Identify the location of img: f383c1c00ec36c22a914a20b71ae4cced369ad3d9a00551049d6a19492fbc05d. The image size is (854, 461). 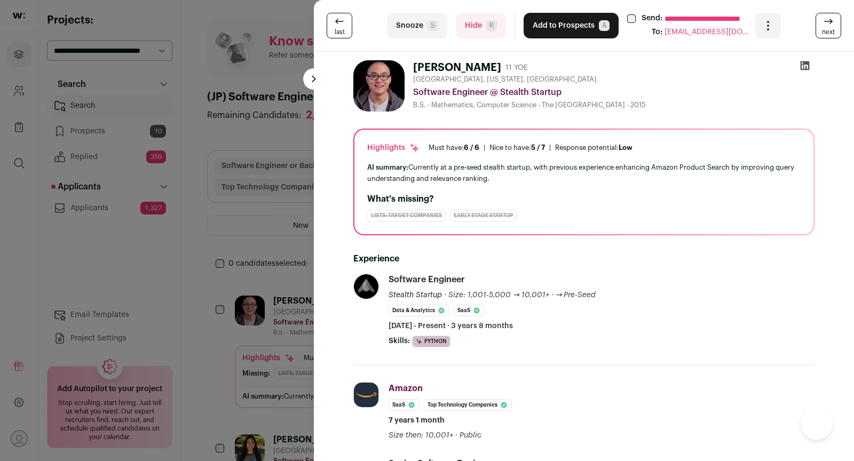
(379, 86).